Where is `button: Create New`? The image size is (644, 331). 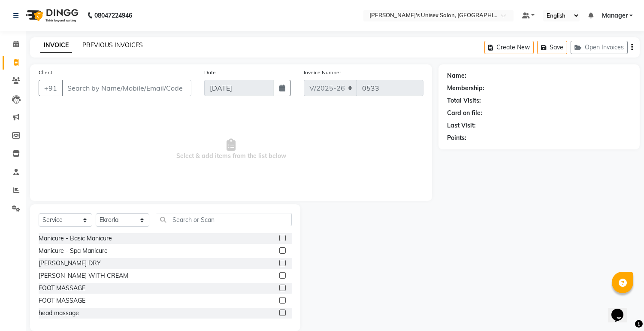
button: Create New is located at coordinates (509, 47).